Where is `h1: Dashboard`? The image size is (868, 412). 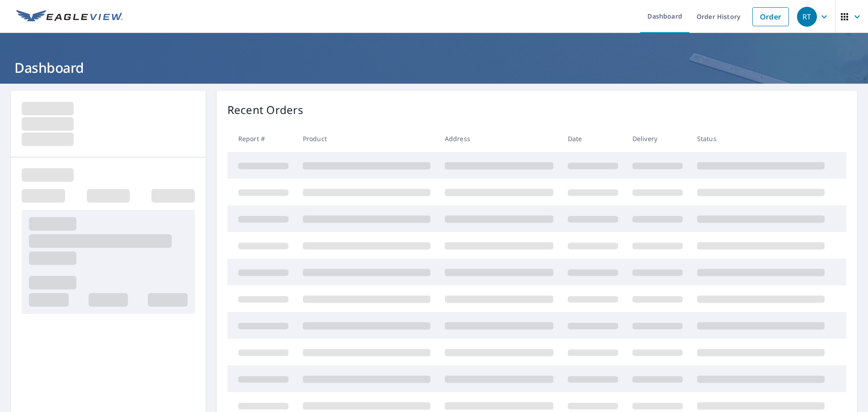 h1: Dashboard is located at coordinates (434, 67).